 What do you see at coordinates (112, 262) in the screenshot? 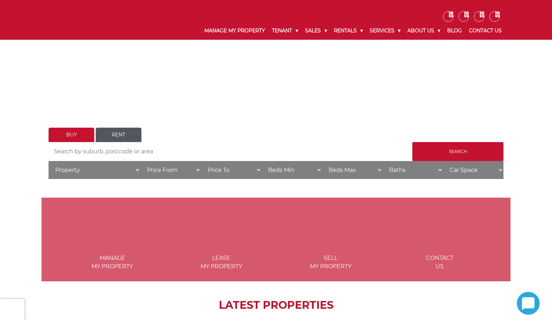
I see `span: Manage my Property` at bounding box center [112, 262].